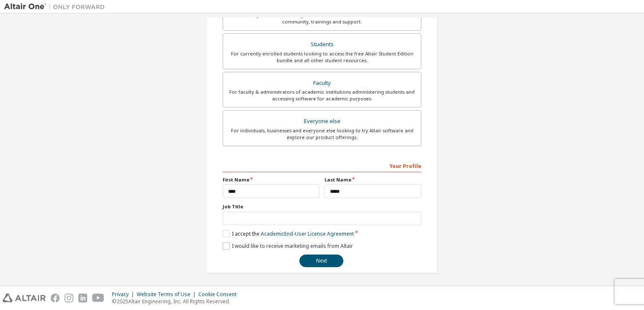  I want to click on img: Altair One, so click(57, 7).